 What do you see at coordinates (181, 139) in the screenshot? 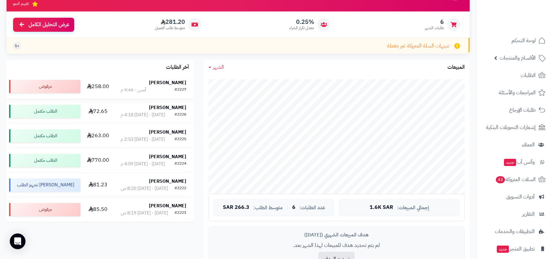
I see `div: #2225` at bounding box center [181, 139].